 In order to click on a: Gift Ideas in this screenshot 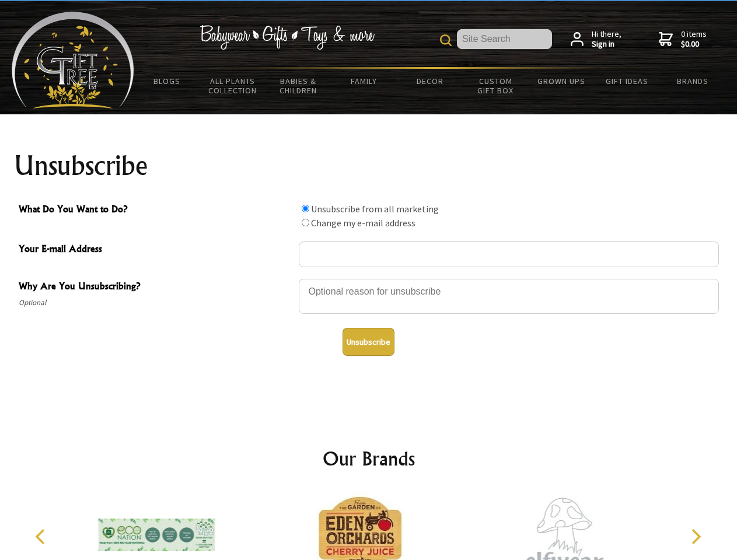, I will do `click(627, 81)`.